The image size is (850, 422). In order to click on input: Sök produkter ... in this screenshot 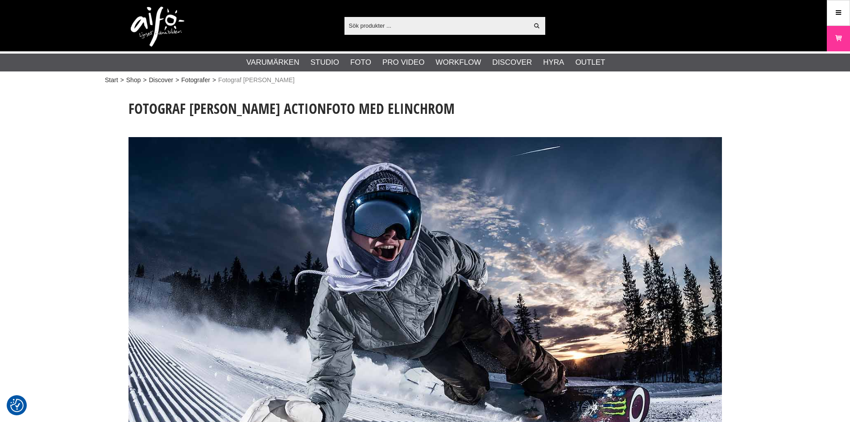, I will do `click(437, 25)`.